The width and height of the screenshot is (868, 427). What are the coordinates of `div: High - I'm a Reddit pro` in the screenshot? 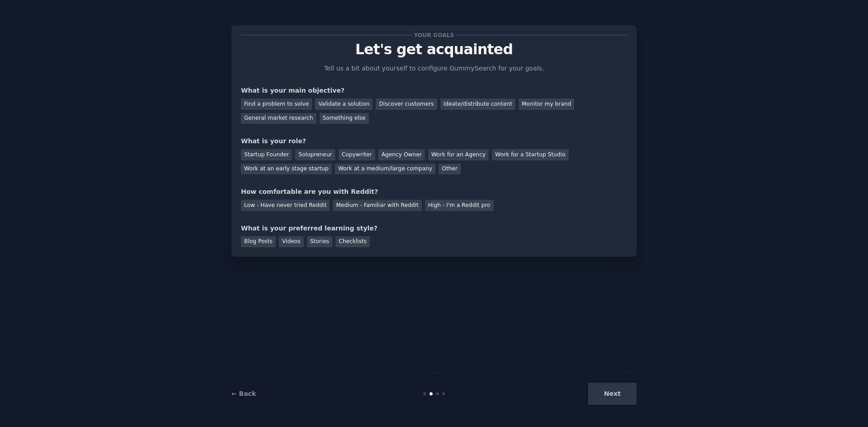 It's located at (460, 205).